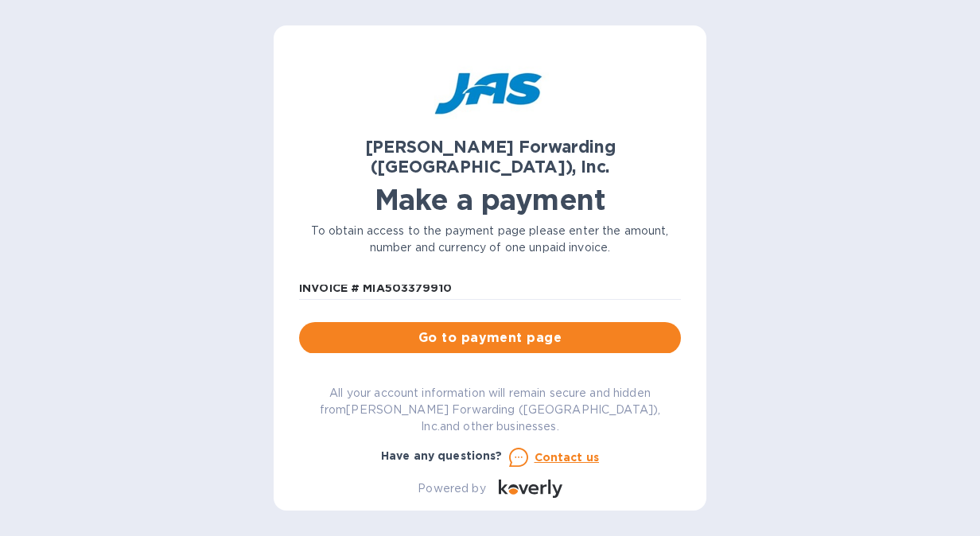 The image size is (980, 536). What do you see at coordinates (441, 455) in the screenshot?
I see `b: Have any questions?` at bounding box center [441, 455].